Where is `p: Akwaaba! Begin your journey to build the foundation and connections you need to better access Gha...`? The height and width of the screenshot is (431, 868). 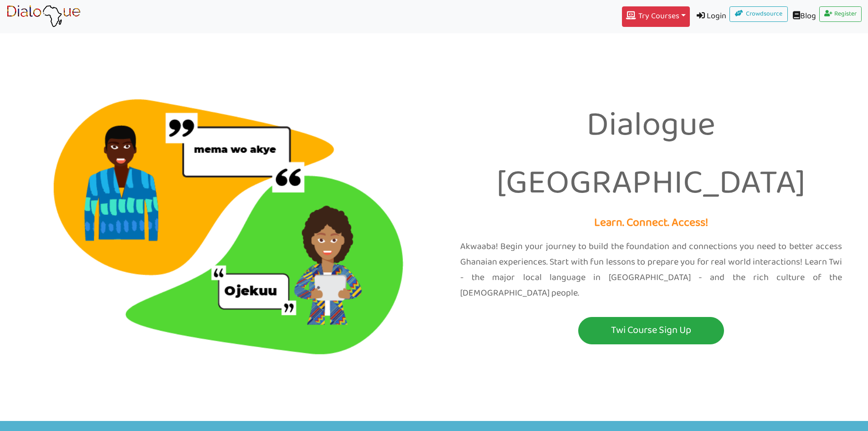
p: Akwaaba! Begin your journey to build the foundation and connections you need to better access Gha... is located at coordinates (651, 269).